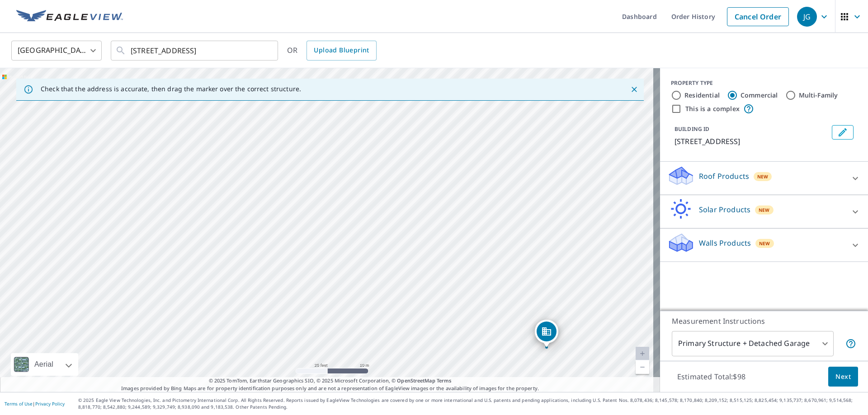 The width and height of the screenshot is (868, 415). I want to click on a: Cancel Order, so click(757, 17).